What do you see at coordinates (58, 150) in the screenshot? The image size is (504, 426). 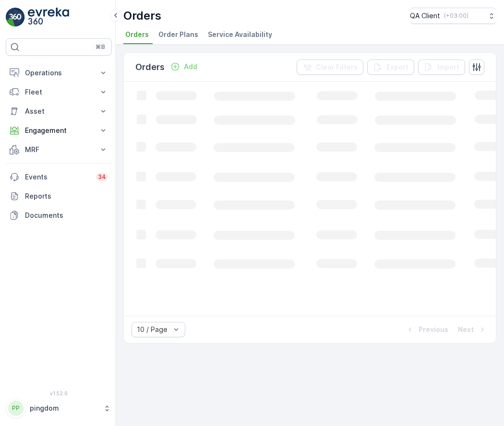 I see `p: MRF` at bounding box center [58, 150].